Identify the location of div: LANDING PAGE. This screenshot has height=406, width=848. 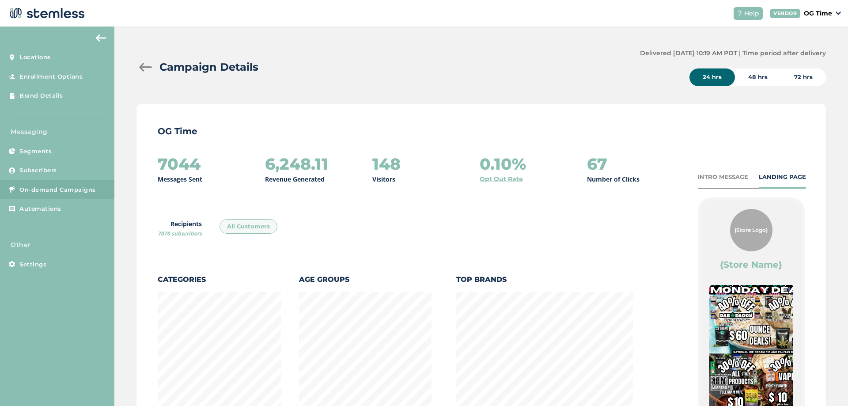
(782, 177).